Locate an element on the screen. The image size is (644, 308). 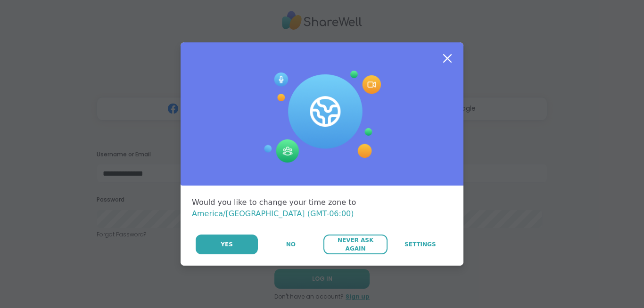
span: Never Ask Again is located at coordinates (355, 245).